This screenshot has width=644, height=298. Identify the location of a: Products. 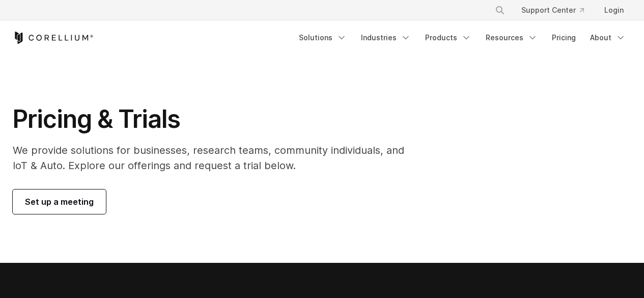
(448, 38).